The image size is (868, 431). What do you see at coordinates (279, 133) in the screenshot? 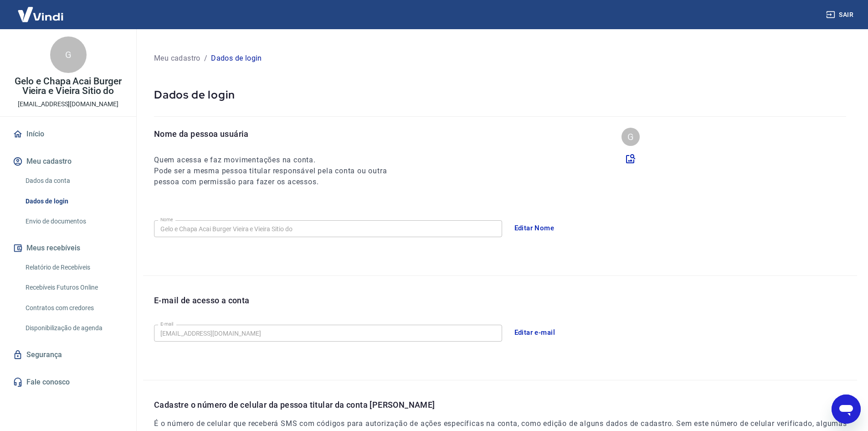
I see `p: Nome da pessoa usuária` at bounding box center [279, 133].